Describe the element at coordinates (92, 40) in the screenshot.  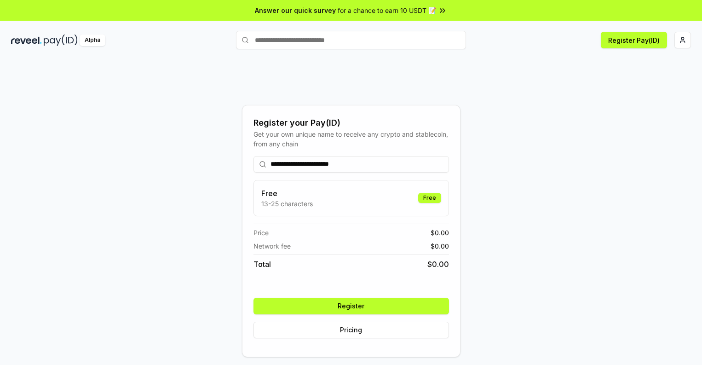
I see `div: Alpha` at that location.